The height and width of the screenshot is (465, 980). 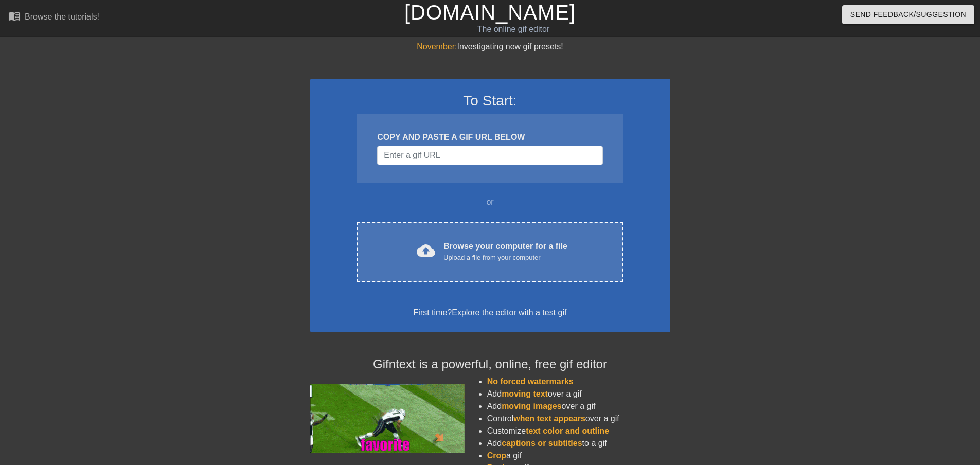 I want to click on span: text color and outline, so click(x=567, y=431).